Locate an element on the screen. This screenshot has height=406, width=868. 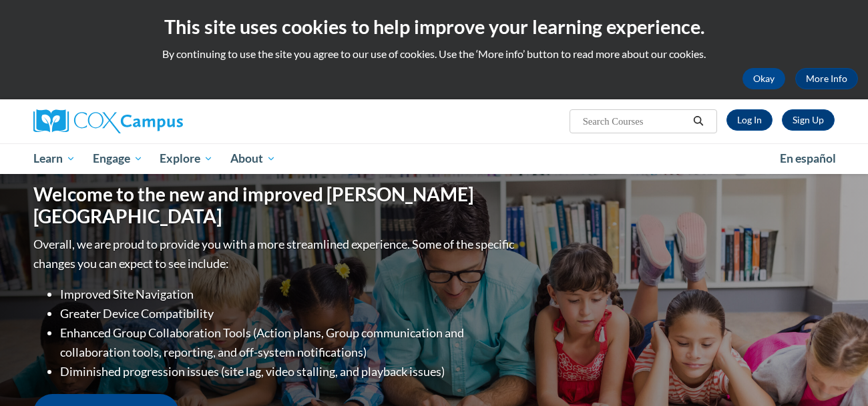
span: Explore is located at coordinates (186, 159).